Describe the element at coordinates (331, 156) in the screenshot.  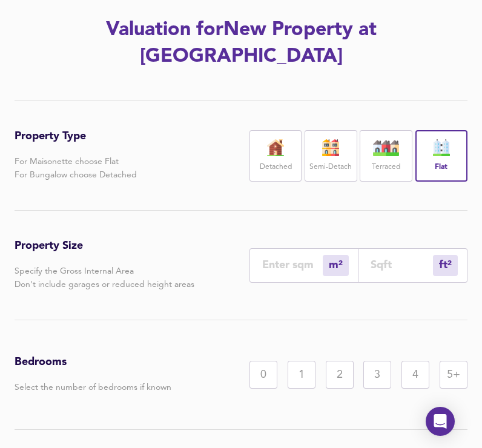
I see `div: Semi-Detach` at that location.